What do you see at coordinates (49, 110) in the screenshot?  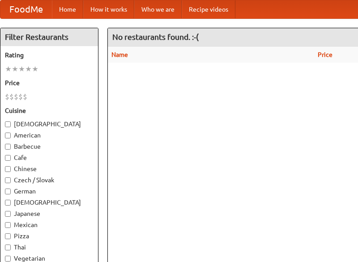 I see `h5: Cuisine` at bounding box center [49, 110].